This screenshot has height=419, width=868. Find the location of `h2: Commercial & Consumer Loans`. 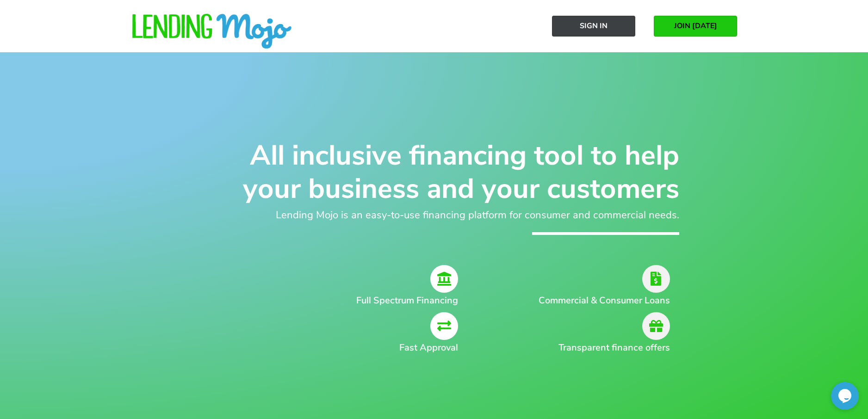

h2: Commercial & Consumer Loans is located at coordinates (597, 301).